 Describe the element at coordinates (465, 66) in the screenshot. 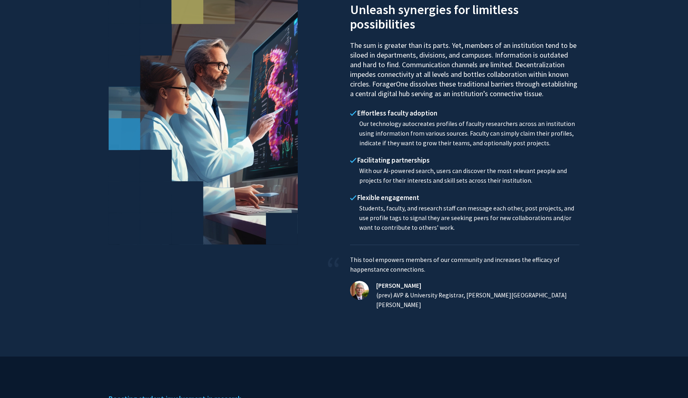

I see `p: The sum is greater than its parts. Yet, members of an institution tend to be siloed in department...` at that location.